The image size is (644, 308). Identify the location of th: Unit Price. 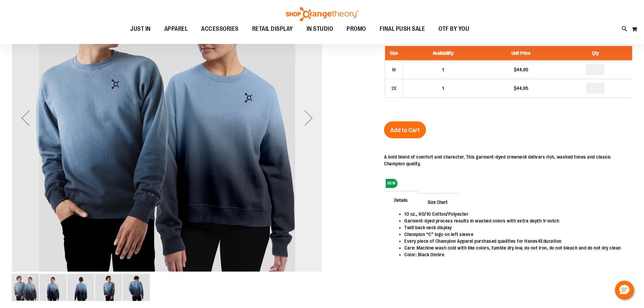
(521, 53).